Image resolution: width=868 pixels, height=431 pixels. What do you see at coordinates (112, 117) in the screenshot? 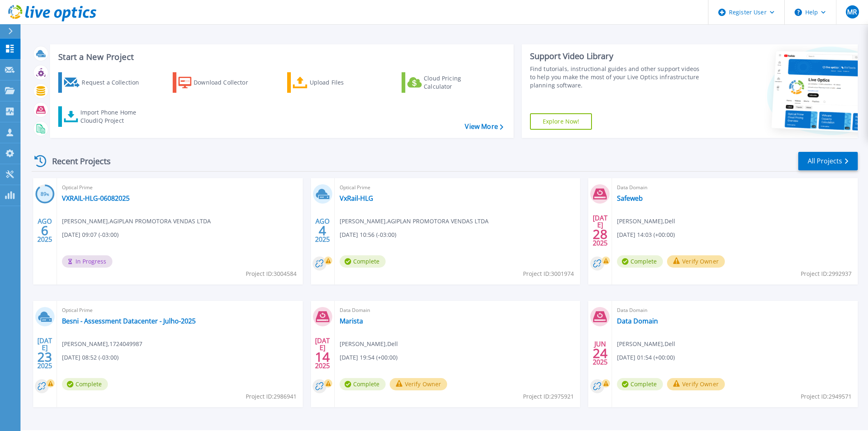
I see `div: Import Phone Home CloudIQ Project` at bounding box center [112, 117].